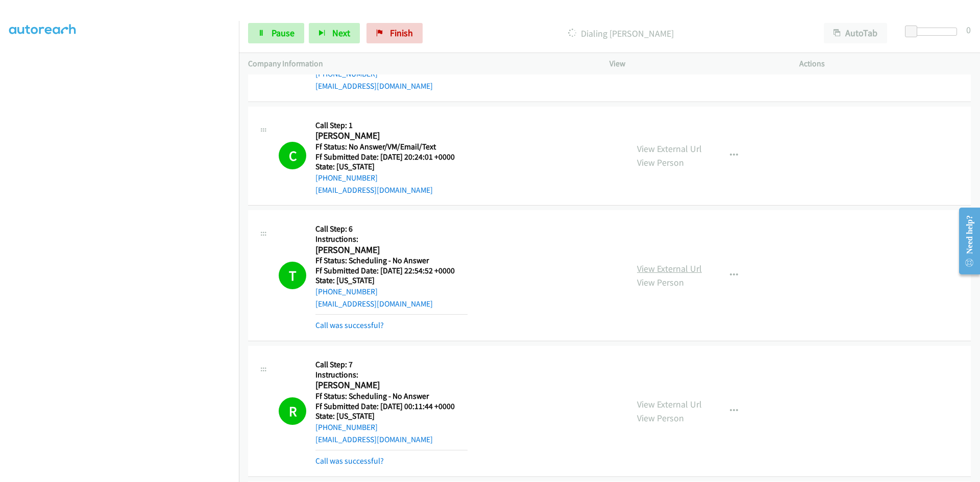 This screenshot has width=980, height=482. Describe the element at coordinates (391, 126) in the screenshot. I see `h5: Call Step: 1` at that location.